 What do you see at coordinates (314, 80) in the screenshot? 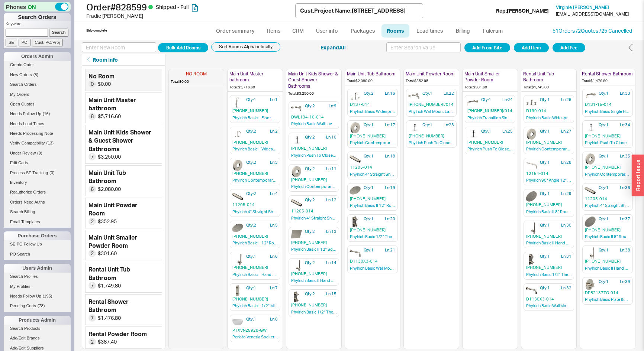
I see `div: Main Unit Kids Shower & Guest Shower Bathrooms` at bounding box center [314, 80].